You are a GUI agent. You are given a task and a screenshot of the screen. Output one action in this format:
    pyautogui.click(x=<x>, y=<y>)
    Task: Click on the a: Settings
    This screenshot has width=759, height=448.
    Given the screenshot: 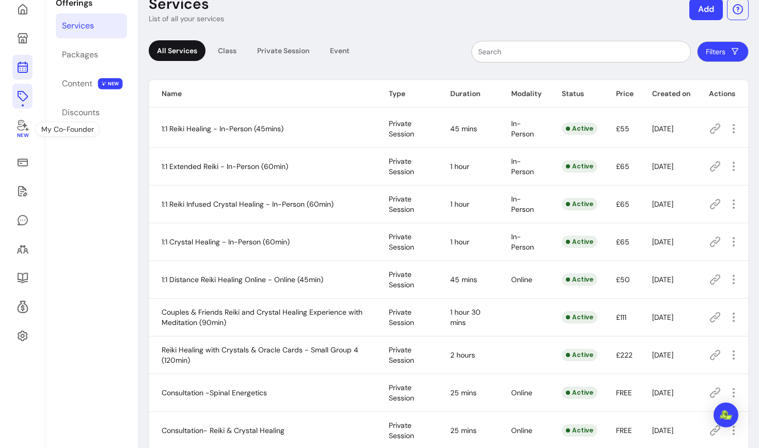 What is the action you would take?
    pyautogui.click(x=22, y=336)
    